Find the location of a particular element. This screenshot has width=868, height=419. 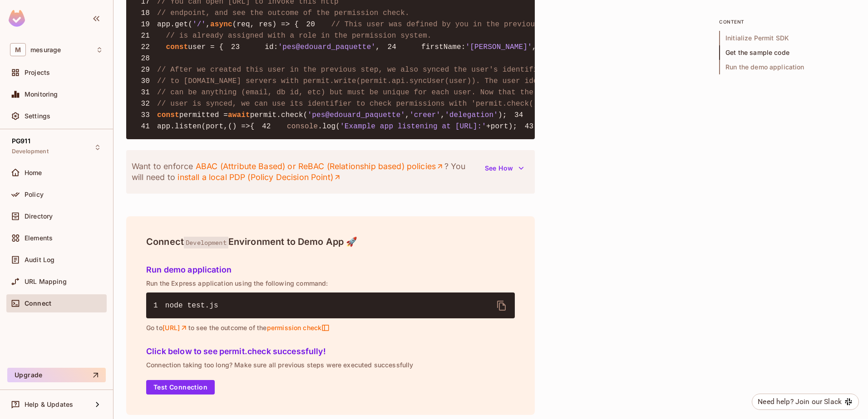

a: install a local PDP (Policy Decision Point) is located at coordinates (259, 177).